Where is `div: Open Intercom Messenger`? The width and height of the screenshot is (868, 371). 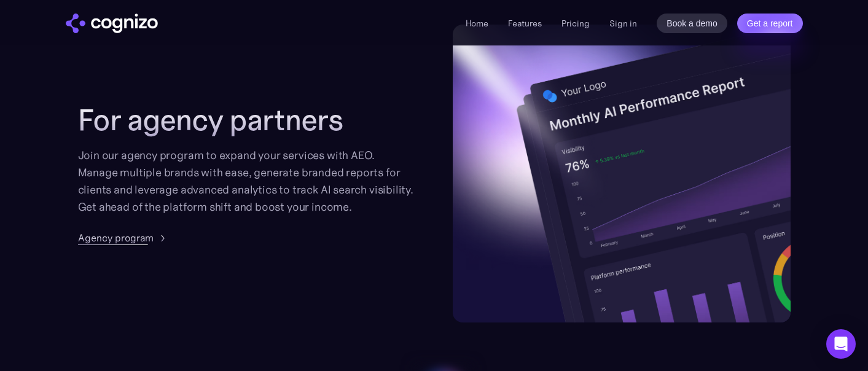
div: Open Intercom Messenger is located at coordinates (841, 344).